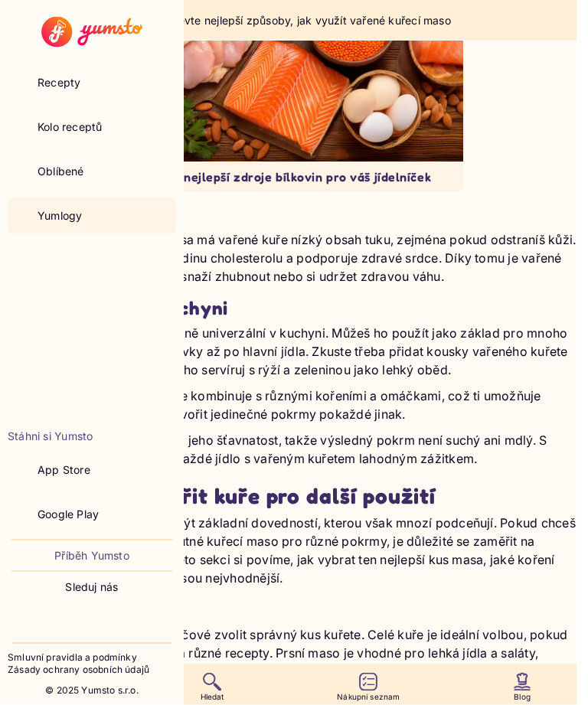 This screenshot has height=705, width=588. Describe the element at coordinates (64, 470) in the screenshot. I see `p: App Store` at that location.